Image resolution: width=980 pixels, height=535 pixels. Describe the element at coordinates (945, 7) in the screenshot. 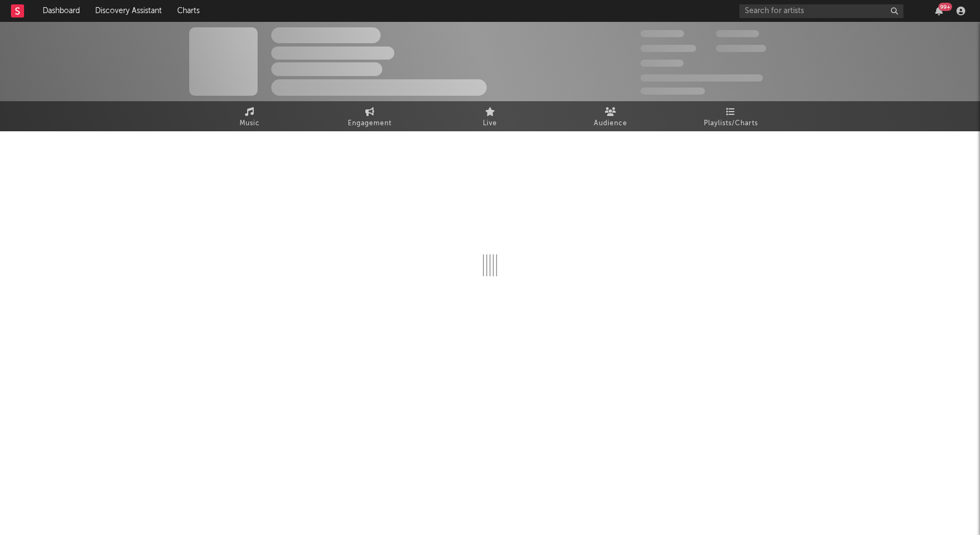

I see `div: 99 +` at that location.